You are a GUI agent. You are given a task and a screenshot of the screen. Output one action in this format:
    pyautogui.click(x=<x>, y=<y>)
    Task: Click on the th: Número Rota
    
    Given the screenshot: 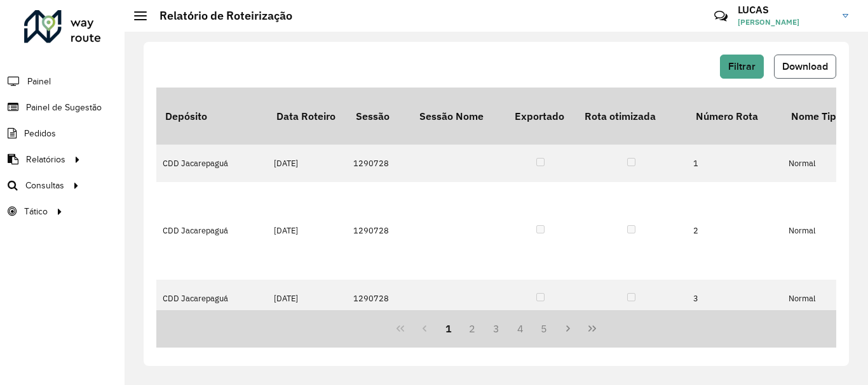 What is the action you would take?
    pyautogui.click(x=734, y=116)
    